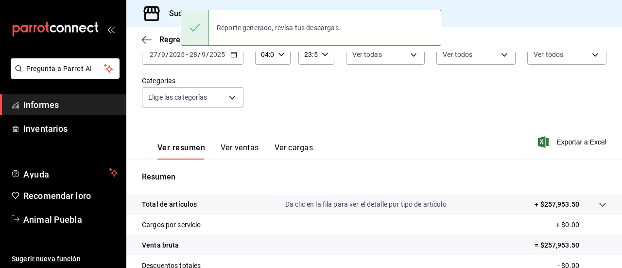 The image size is (622, 268). Describe the element at coordinates (294, 147) in the screenshot. I see `font: Ver cargas` at that location.